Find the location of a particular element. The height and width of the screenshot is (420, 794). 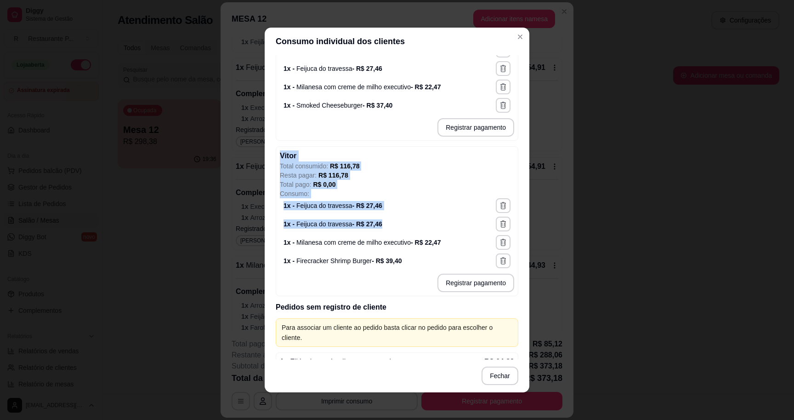

p: Pedidos sem registro de cliente is located at coordinates (397, 307).